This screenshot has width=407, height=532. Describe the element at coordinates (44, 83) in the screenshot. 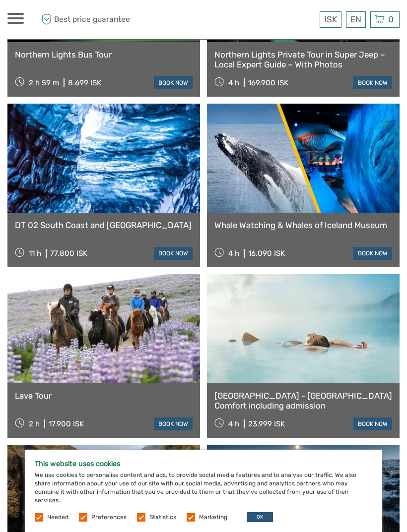

I see `span: 2 h 59 m` at that location.